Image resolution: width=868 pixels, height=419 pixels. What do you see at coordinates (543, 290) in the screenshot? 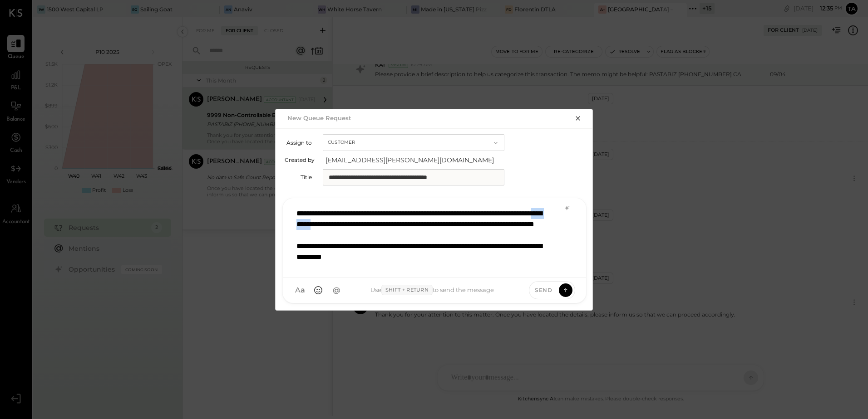
I see `span: Send` at bounding box center [543, 290].